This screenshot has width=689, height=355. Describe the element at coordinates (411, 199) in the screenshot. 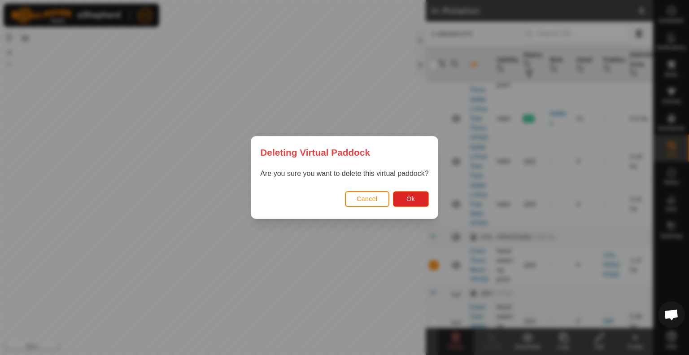

I see `button: Ok` at that location.